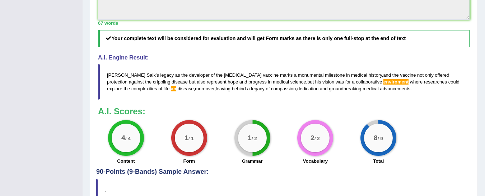  I want to click on span: monumental, so click(311, 75).